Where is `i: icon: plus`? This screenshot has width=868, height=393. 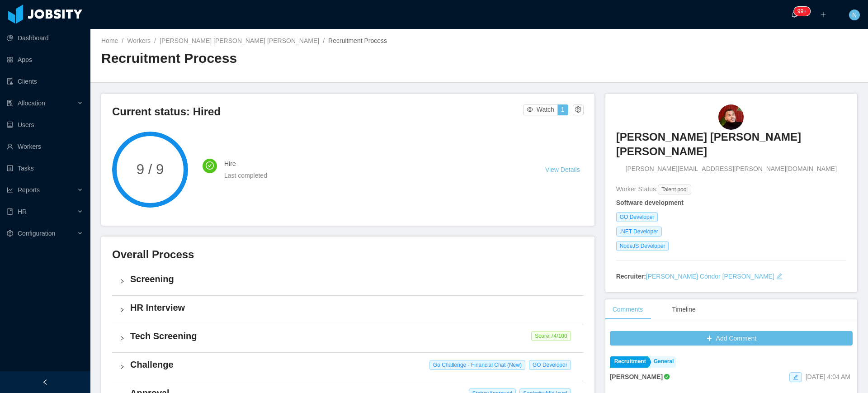 i: icon: plus is located at coordinates (823, 15).